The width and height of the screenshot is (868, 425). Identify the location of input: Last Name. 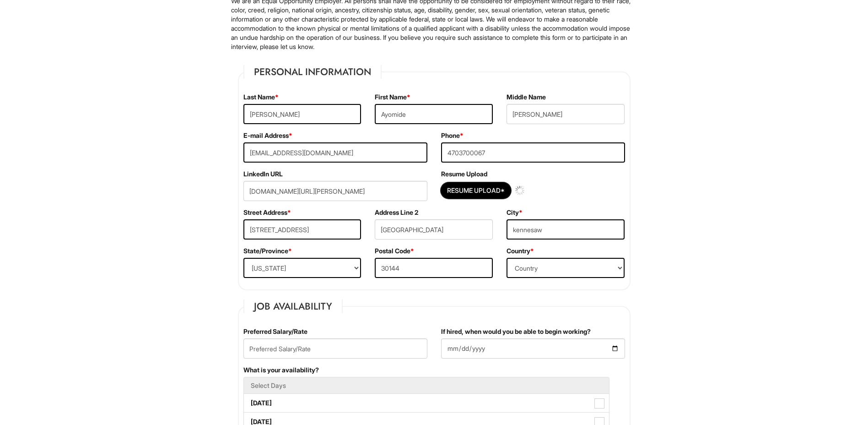
(303, 114).